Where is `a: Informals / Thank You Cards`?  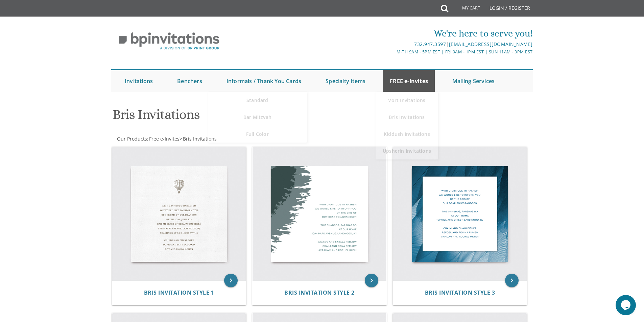 a: Informals / Thank You Cards is located at coordinates (264, 81).